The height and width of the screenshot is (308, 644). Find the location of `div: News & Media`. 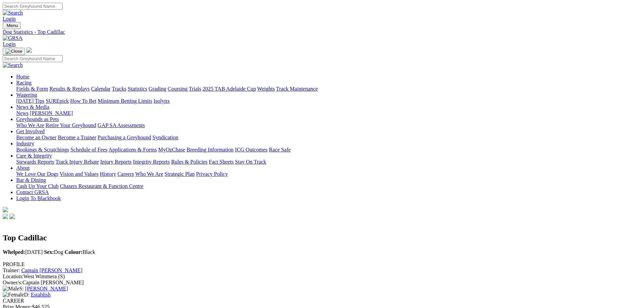

div: News & Media is located at coordinates (329, 113).